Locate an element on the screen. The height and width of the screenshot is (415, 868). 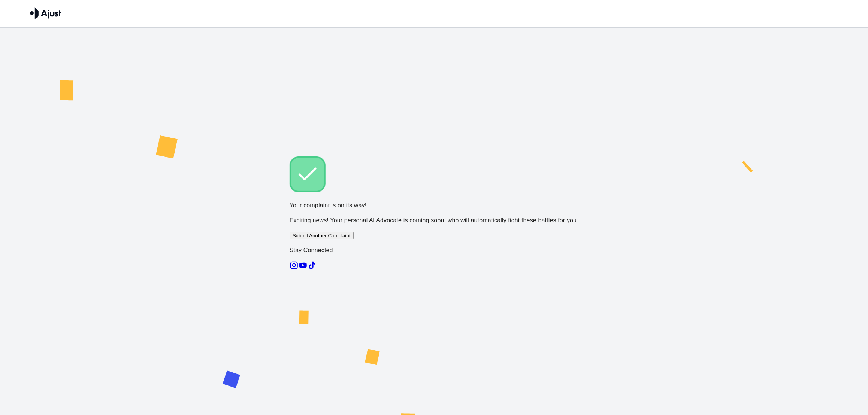
p: Stay Connected is located at coordinates (434, 250).